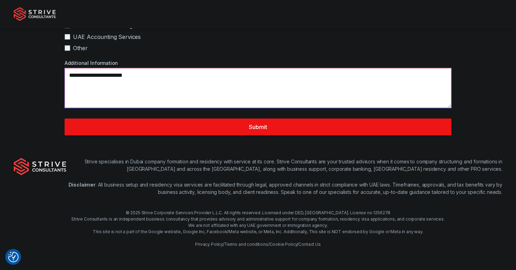 The image size is (516, 270). What do you see at coordinates (67, 48) in the screenshot?
I see `input: Other` at bounding box center [67, 48].